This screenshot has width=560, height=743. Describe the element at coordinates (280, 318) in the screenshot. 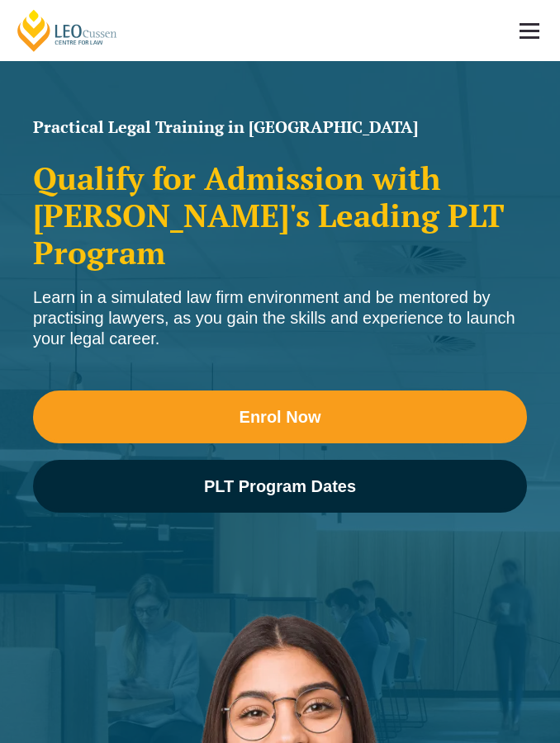

I see `div: Learn in a simulated law firm environment and be mentored by practising lawyers, as you gain the ...` at that location.